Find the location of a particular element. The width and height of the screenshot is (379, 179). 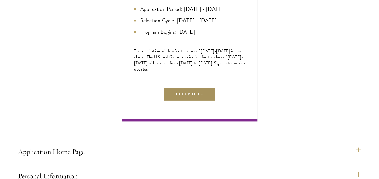

button: Application Home Page is located at coordinates (190, 152).